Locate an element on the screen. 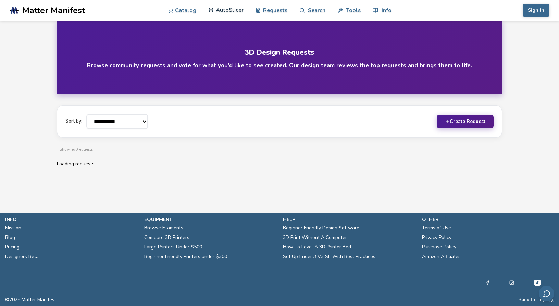 The height and width of the screenshot is (306, 559). p: equipment is located at coordinates (210, 220).